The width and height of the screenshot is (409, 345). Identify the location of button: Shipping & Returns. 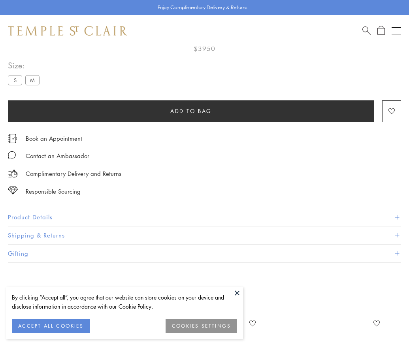
(204, 235).